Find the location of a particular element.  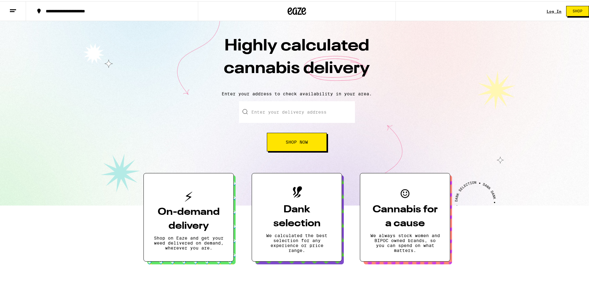

a: Log In is located at coordinates (554, 10).